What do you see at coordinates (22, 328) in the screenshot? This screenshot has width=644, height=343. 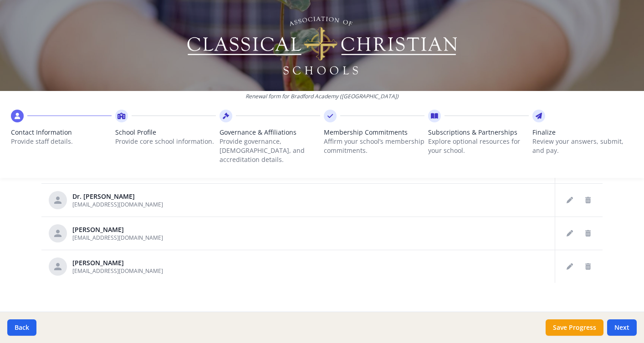 I see `button: Back` at bounding box center [22, 328].